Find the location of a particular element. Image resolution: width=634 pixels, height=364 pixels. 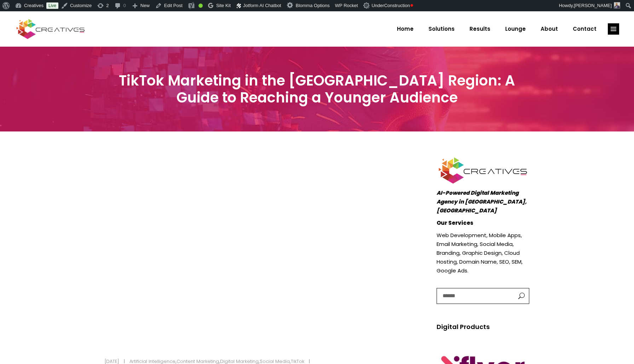

span: Lounge is located at coordinates (516, 29).